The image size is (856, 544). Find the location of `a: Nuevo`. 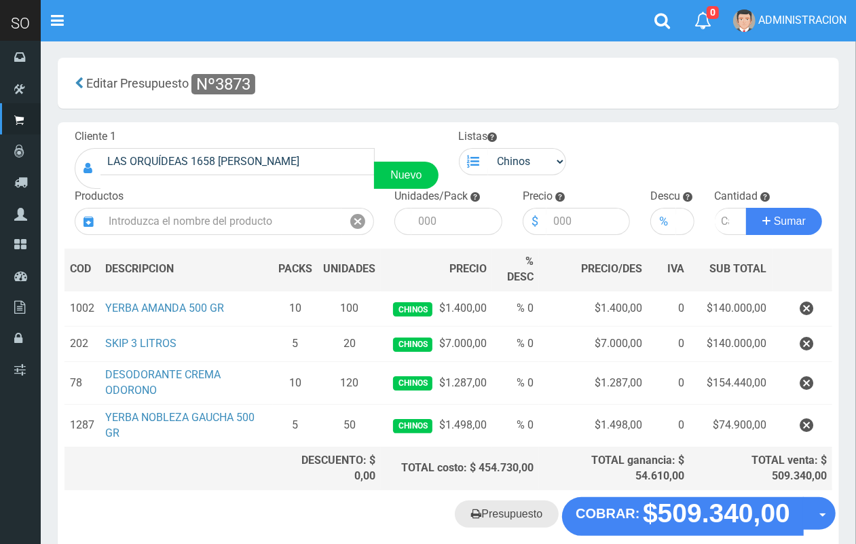

a: Nuevo is located at coordinates (406, 175).